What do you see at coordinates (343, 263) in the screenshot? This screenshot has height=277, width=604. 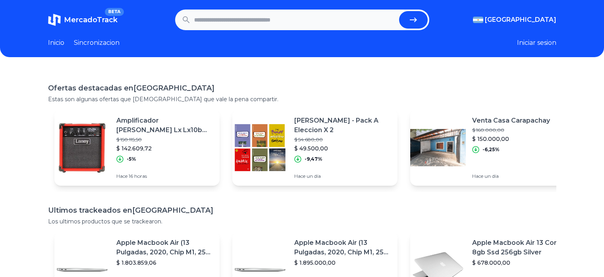 I see `p: $ 1.895.000,00` at bounding box center [343, 263].